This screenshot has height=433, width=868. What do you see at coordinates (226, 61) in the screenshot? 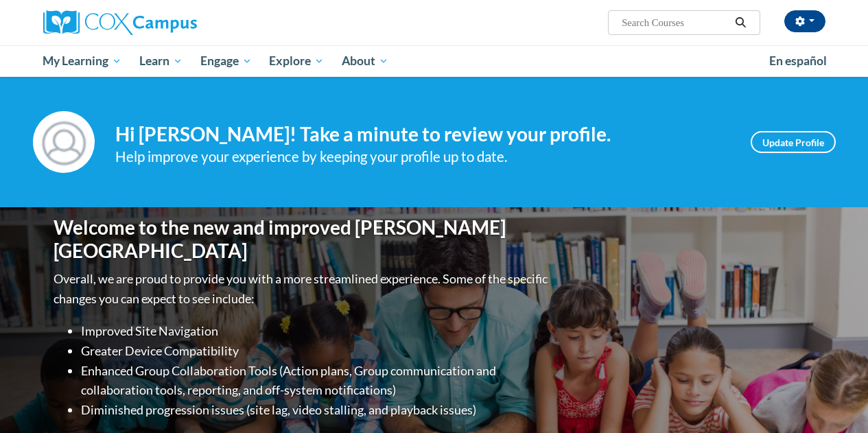
I see `a: Engage` at bounding box center [226, 61].